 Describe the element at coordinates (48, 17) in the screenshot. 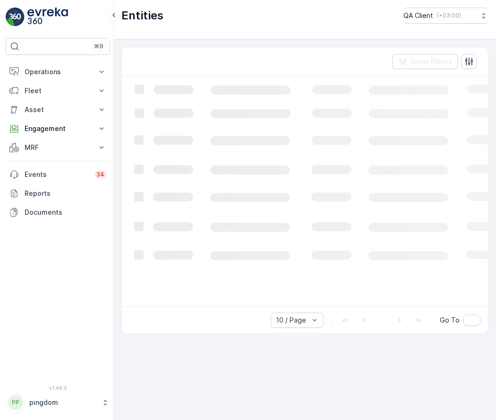

I see `img: logo_light-DOdMpM7g.png` at that location.